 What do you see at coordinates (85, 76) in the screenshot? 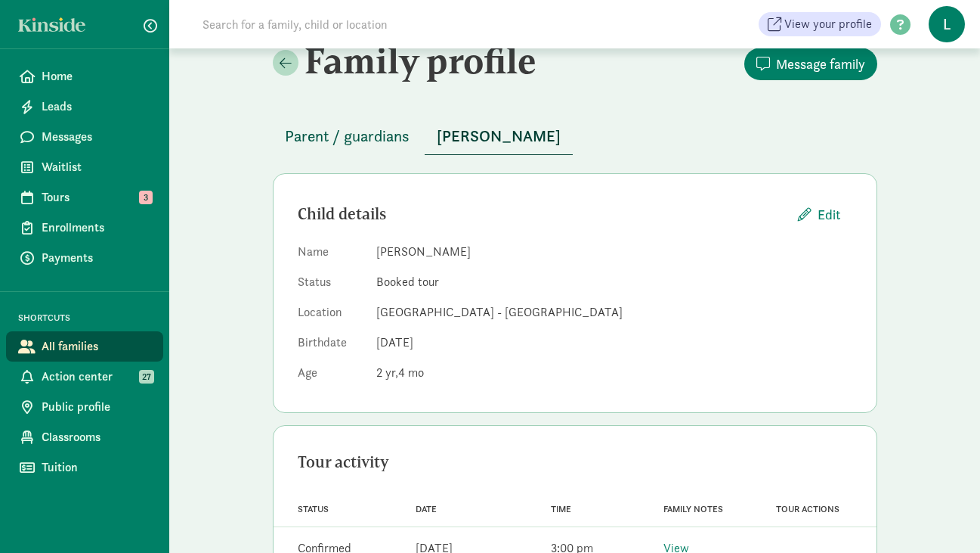
I see `a: Home` at bounding box center [85, 76].